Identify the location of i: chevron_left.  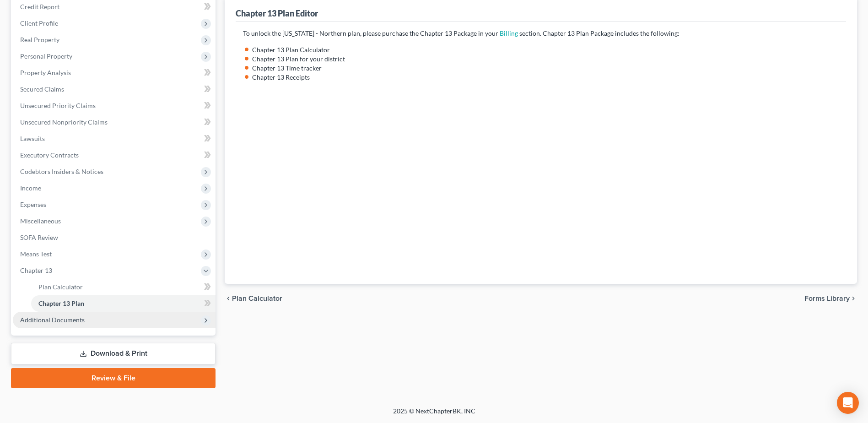
(228, 299).